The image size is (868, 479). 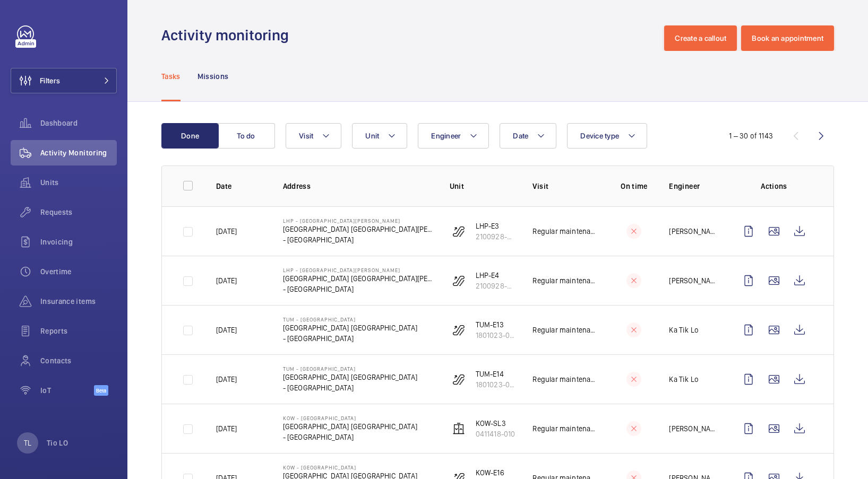 What do you see at coordinates (213, 77) in the screenshot?
I see `p: Missions` at bounding box center [213, 77].